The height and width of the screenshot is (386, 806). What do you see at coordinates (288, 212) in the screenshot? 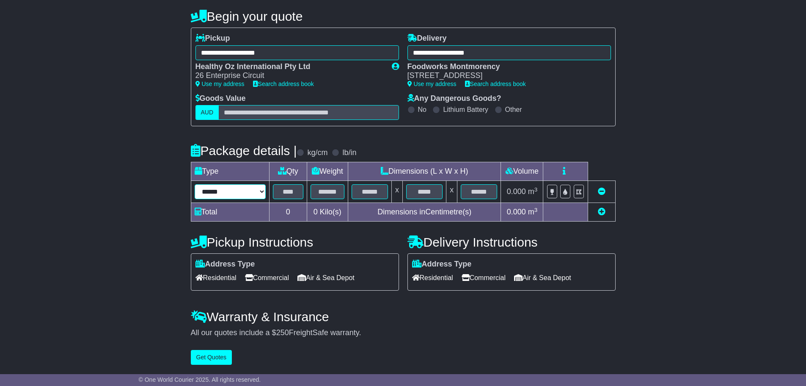
I see `td: 0` at bounding box center [288, 212].